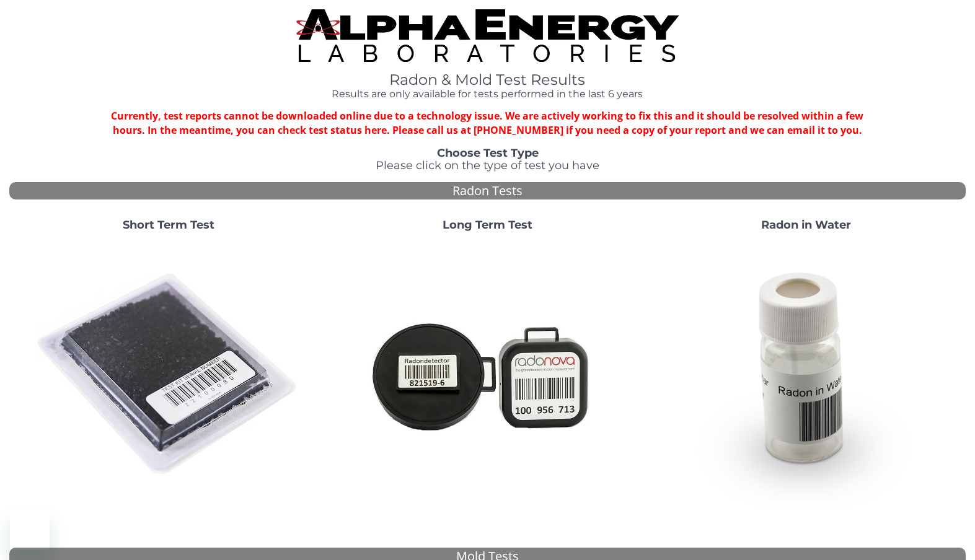  Describe the element at coordinates (488, 165) in the screenshot. I see `span: Please click on the type of test you have` at that location.